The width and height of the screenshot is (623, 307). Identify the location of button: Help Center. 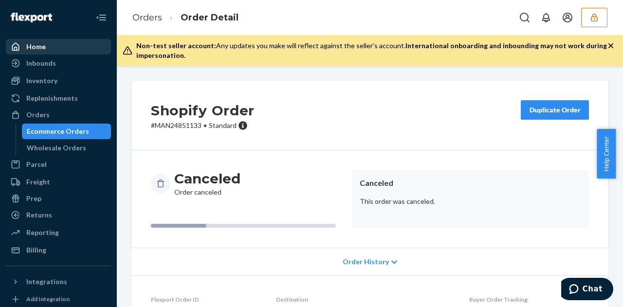
(606, 154).